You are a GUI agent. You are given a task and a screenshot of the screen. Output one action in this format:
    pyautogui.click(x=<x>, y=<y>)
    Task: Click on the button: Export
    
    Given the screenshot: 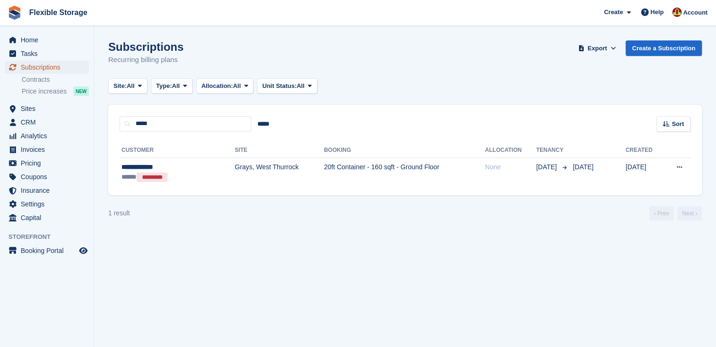 What is the action you would take?
    pyautogui.click(x=597, y=48)
    